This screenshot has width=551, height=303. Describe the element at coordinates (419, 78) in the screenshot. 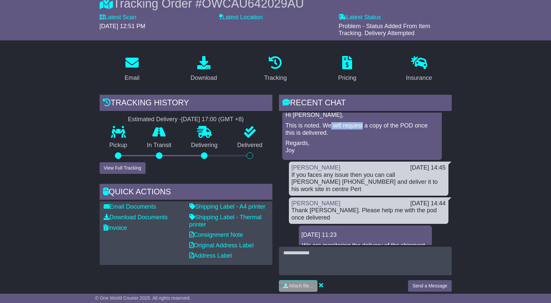

I see `div: Insurance` at that location.